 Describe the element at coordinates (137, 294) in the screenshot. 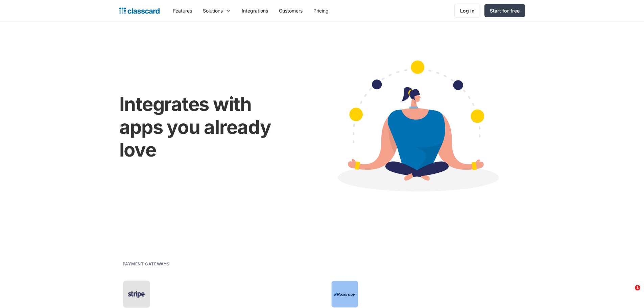

I see `img: Stripe` at that location.